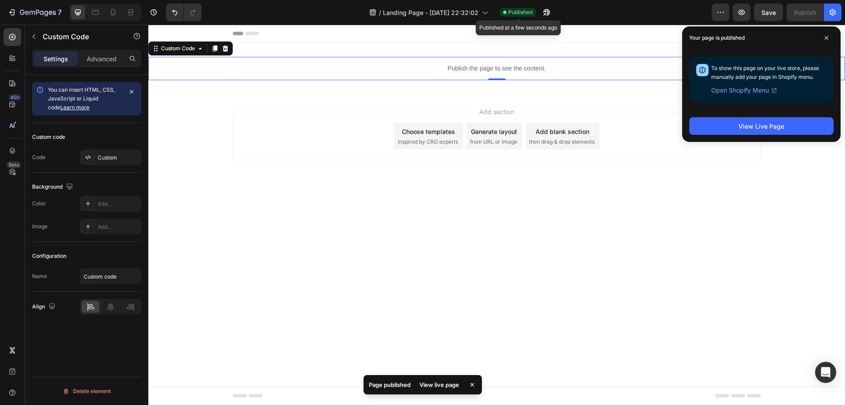 The width and height of the screenshot is (845, 405). What do you see at coordinates (762, 126) in the screenshot?
I see `button: View Live Page` at bounding box center [762, 126].